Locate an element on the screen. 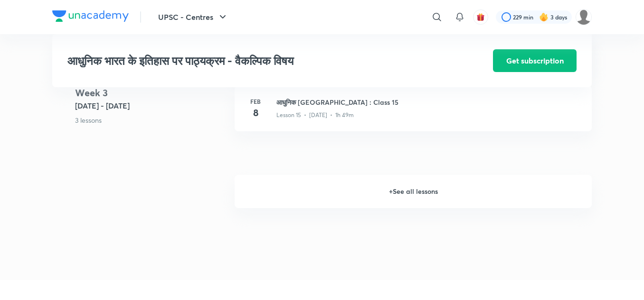 This screenshot has height=300, width=644. h6: + See all lessons is located at coordinates (413, 192).